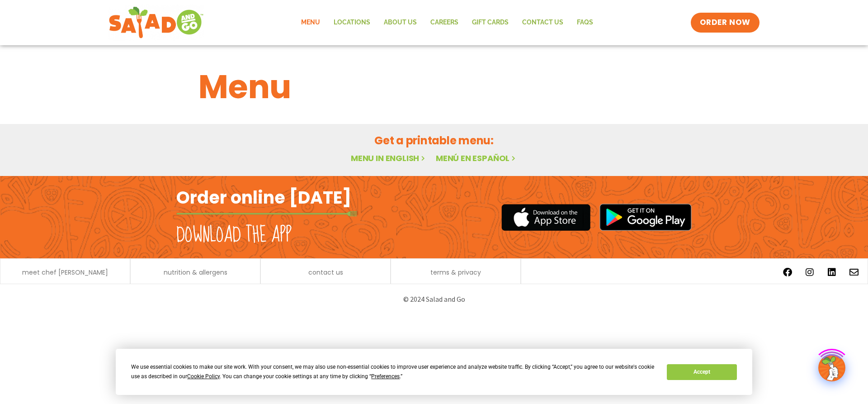  Describe the element at coordinates (434, 299) in the screenshot. I see `p: © 2024 Salad and Go` at that location.